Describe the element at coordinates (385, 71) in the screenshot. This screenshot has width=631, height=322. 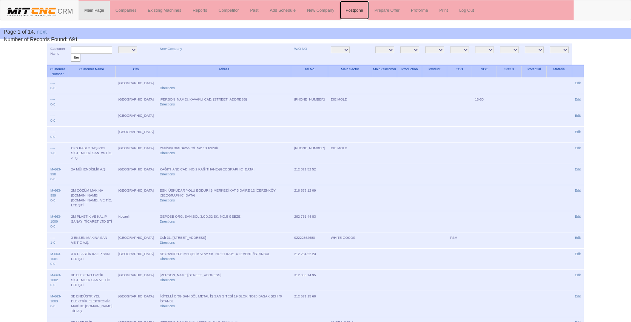
I see `th: Main Customer` at that location.